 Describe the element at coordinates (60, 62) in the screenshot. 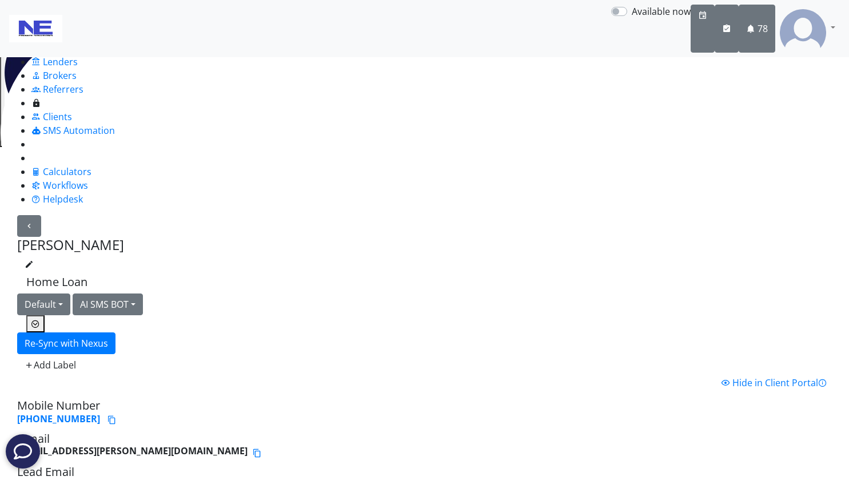

I see `span: Lenders` at that location.